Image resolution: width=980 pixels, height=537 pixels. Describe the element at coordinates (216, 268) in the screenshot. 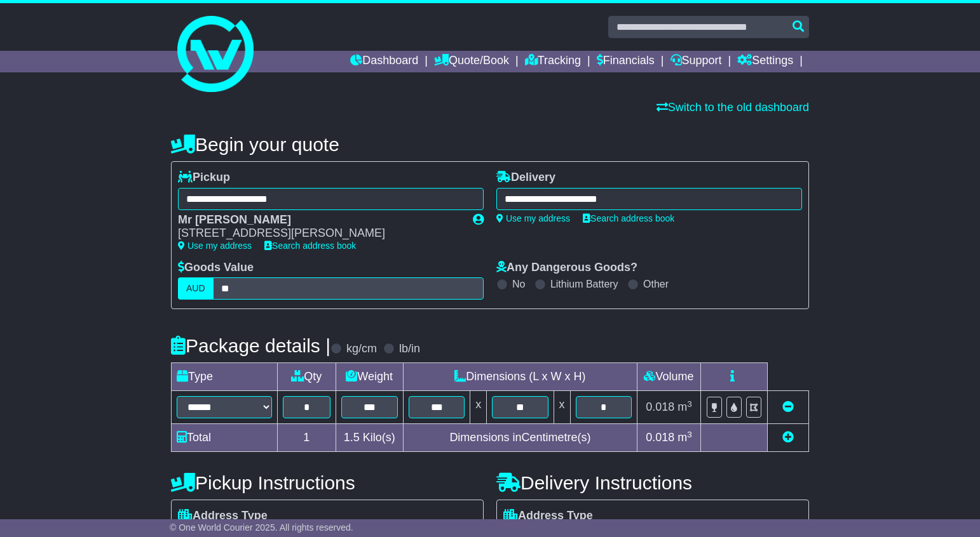

I see `label: Goods Value` at that location.